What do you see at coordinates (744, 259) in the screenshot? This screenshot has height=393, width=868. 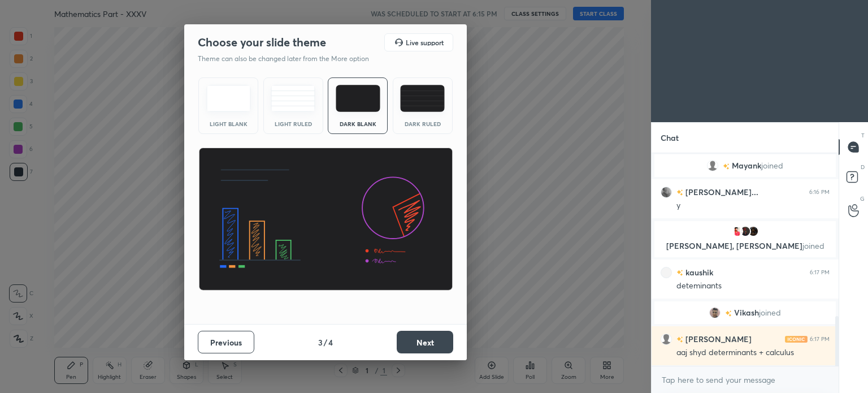 I see `div: grid` at bounding box center [744, 259].